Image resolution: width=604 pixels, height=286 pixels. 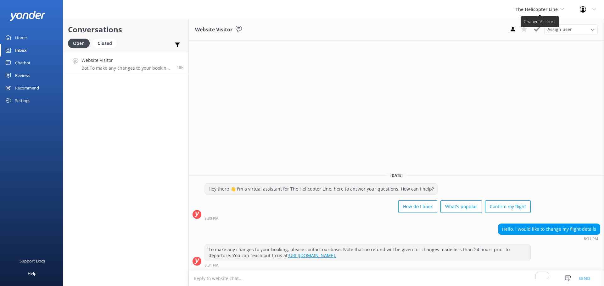 What do you see at coordinates (321, 189) in the screenshot?
I see `div: Hey there 👋 I'm a virtual assistant for The Helicopter Line, here to answer your questions. How c...` at bounding box center [321, 189].